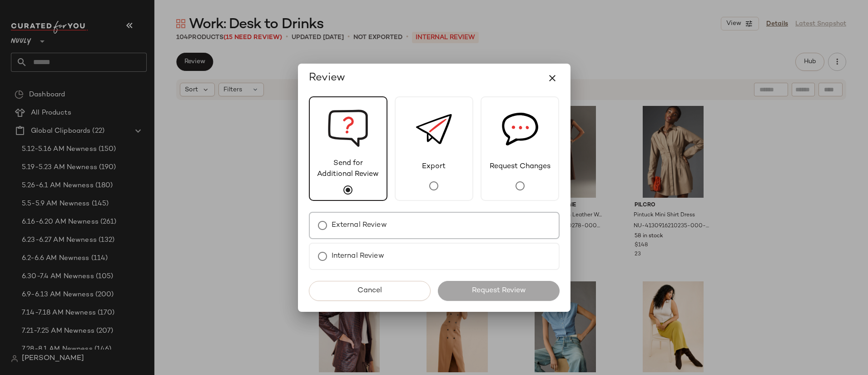 The image size is (868, 375). Describe the element at coordinates (520, 166) in the screenshot. I see `span: Request Changes` at that location.